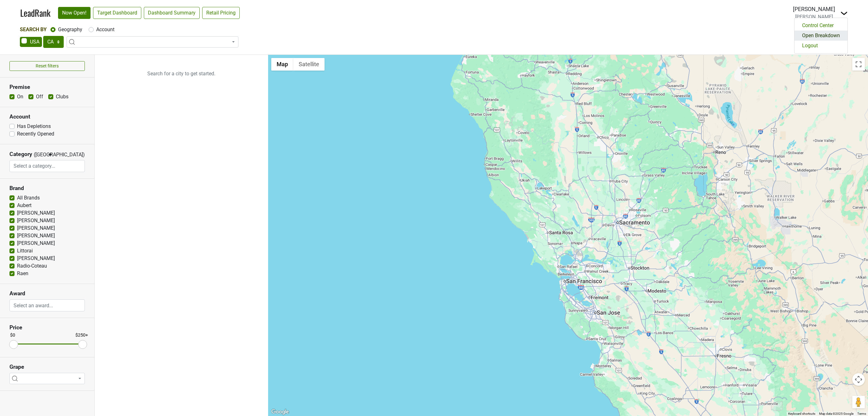 This screenshot has width=868, height=416. What do you see at coordinates (117, 13) in the screenshot?
I see `a: Target Dashboard` at bounding box center [117, 13].